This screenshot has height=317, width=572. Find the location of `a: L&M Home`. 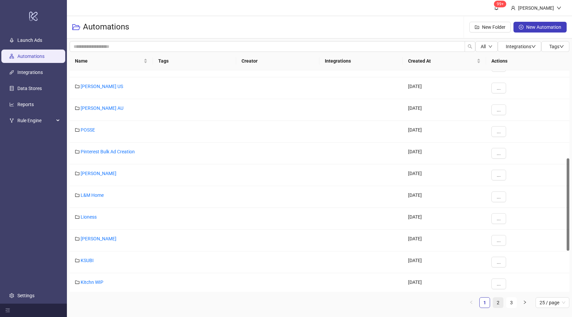

a: L&M Home is located at coordinates (92, 195).